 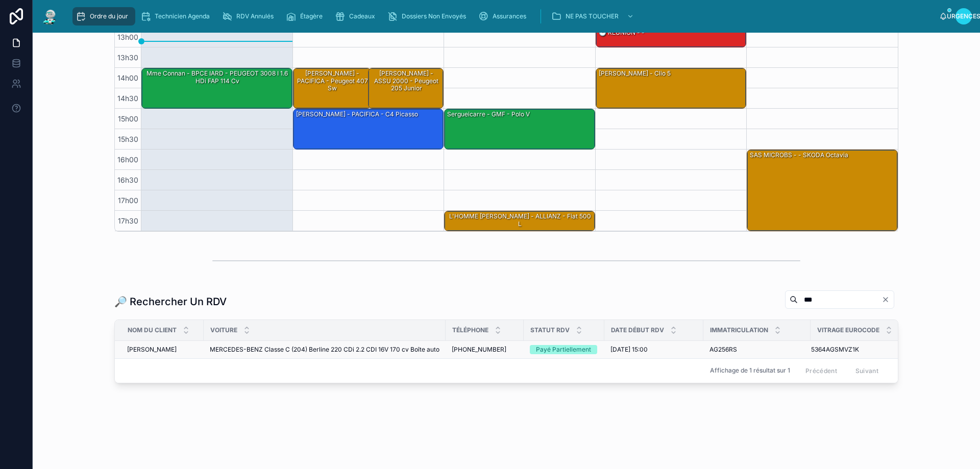 What do you see at coordinates (750, 370) in the screenshot?
I see `font: Affichage de 1 résultat sur 1` at bounding box center [750, 370].